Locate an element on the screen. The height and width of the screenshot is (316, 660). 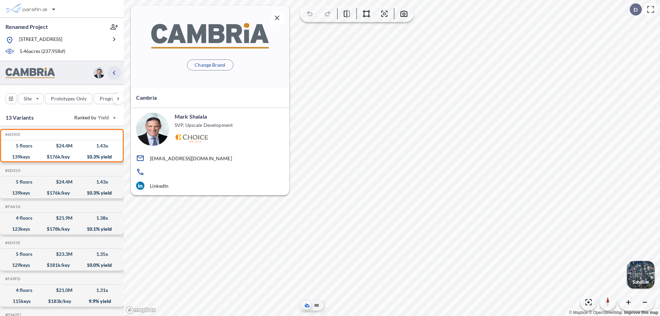
button: Aerial View is located at coordinates (307, 305).